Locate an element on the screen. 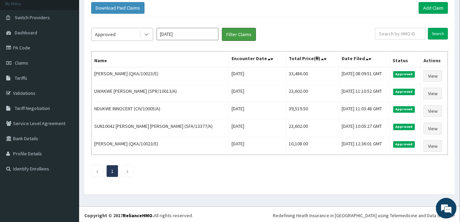  div: Minimize live chat window is located at coordinates (121, 12).